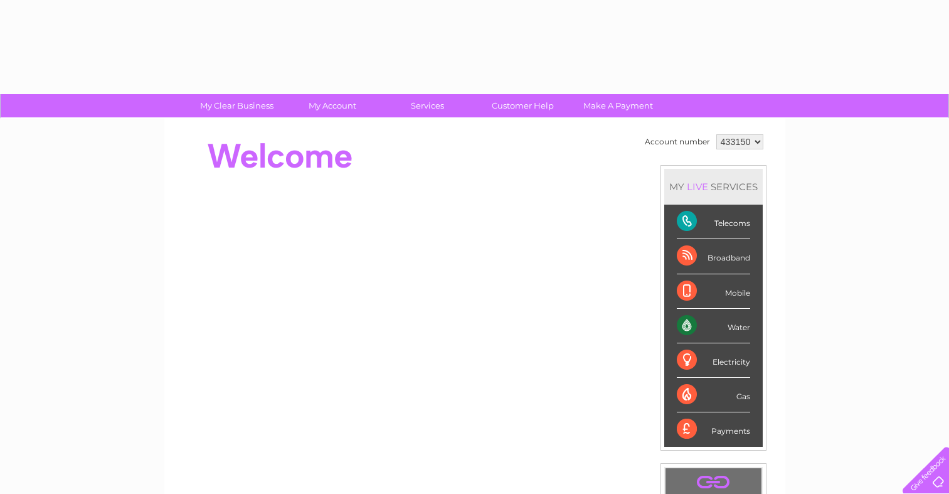  I want to click on a: My Account, so click(332, 105).